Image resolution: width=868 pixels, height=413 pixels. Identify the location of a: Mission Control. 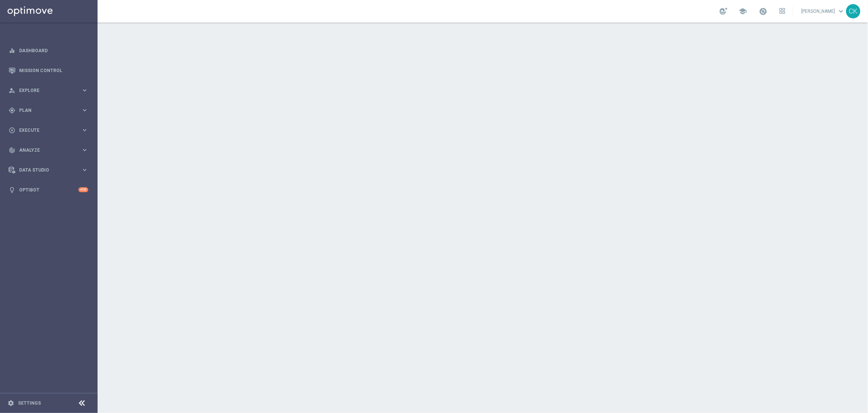
(54, 70).